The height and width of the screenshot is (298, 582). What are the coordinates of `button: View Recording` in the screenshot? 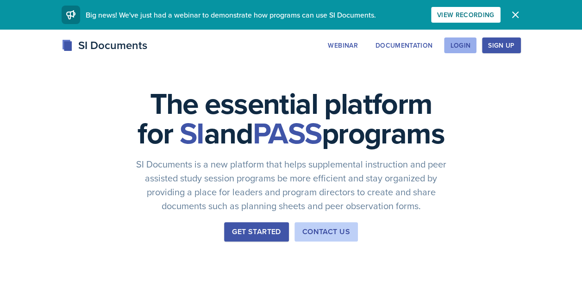 It's located at (466, 15).